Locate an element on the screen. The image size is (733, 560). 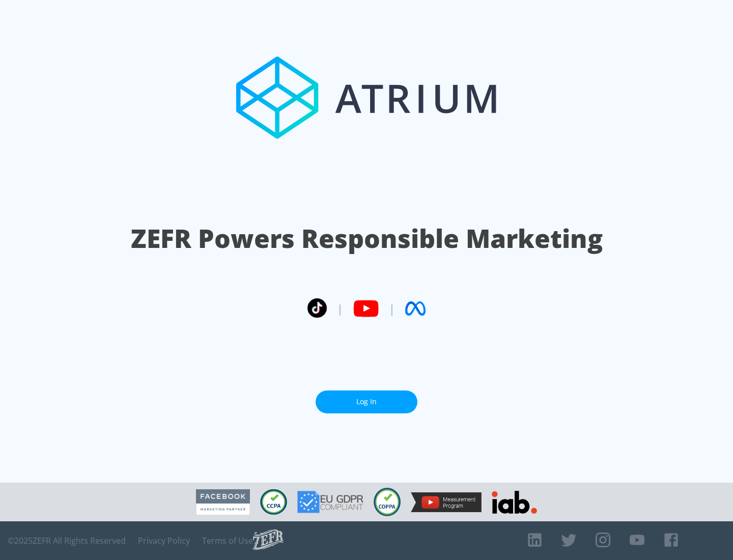
a: Log In is located at coordinates (366, 402).